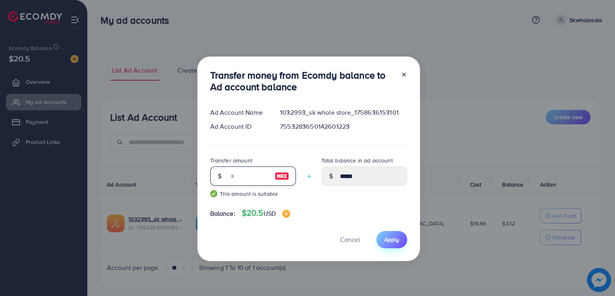 Image resolution: width=615 pixels, height=296 pixels. I want to click on span: Cancel, so click(350, 239).